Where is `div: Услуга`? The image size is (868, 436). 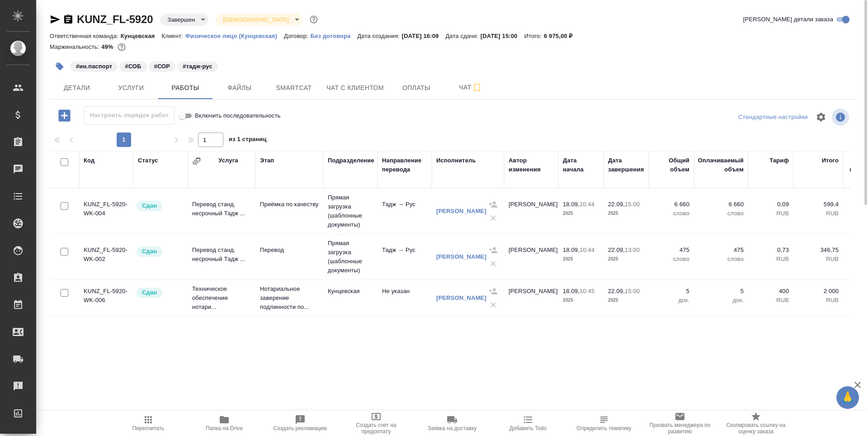 div: Услуга is located at coordinates (228, 161).